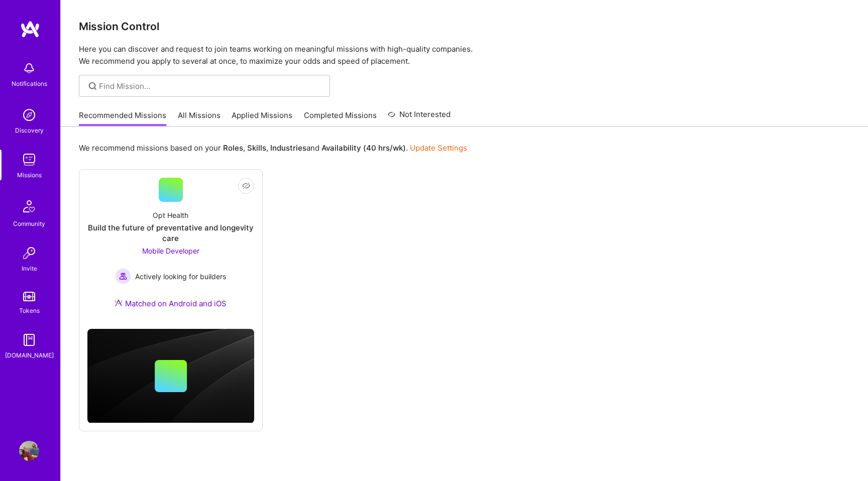 The height and width of the screenshot is (481, 868). I want to click on b: Availability (40 hrs/wk), so click(363, 148).